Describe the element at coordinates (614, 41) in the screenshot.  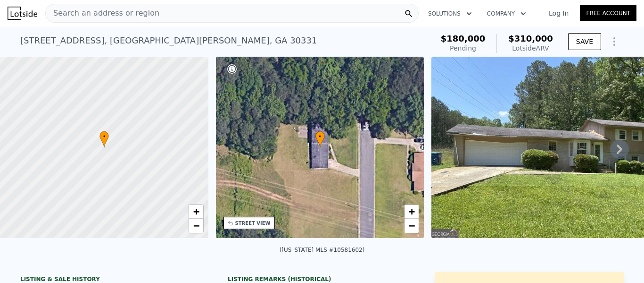
I see `button: Show Options` at that location.